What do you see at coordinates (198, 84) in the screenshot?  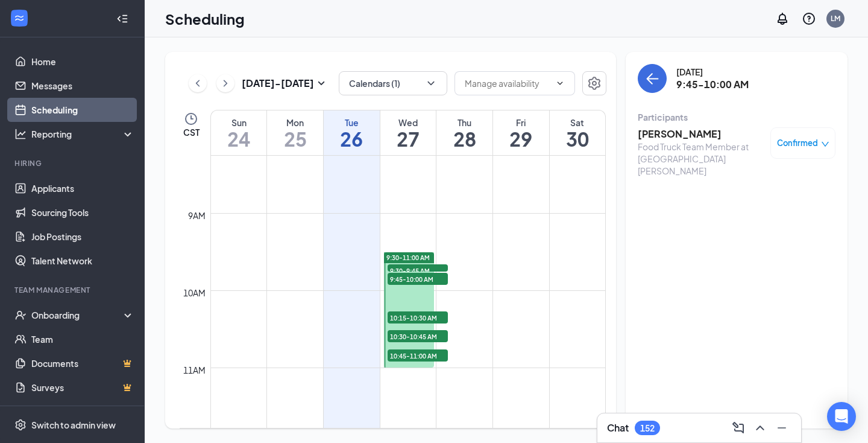 I see `svg: ChevronLeft` at bounding box center [198, 84].